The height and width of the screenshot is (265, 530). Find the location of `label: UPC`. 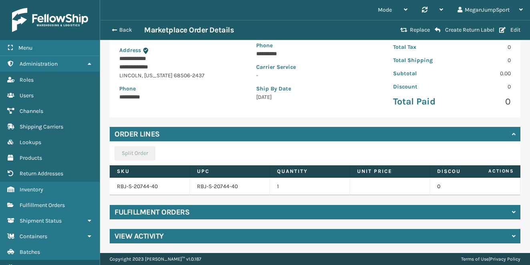

label: UPC is located at coordinates (229, 171).